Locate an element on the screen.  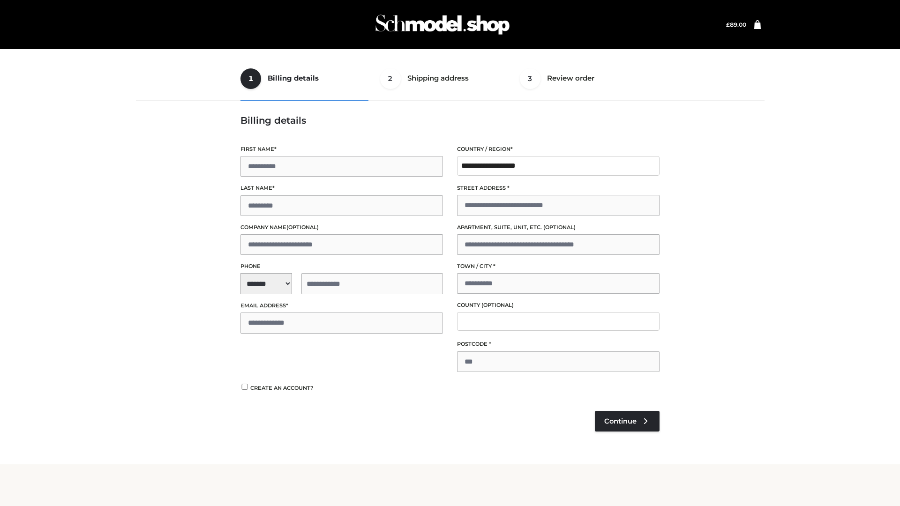
label: Last name is located at coordinates (342, 188).